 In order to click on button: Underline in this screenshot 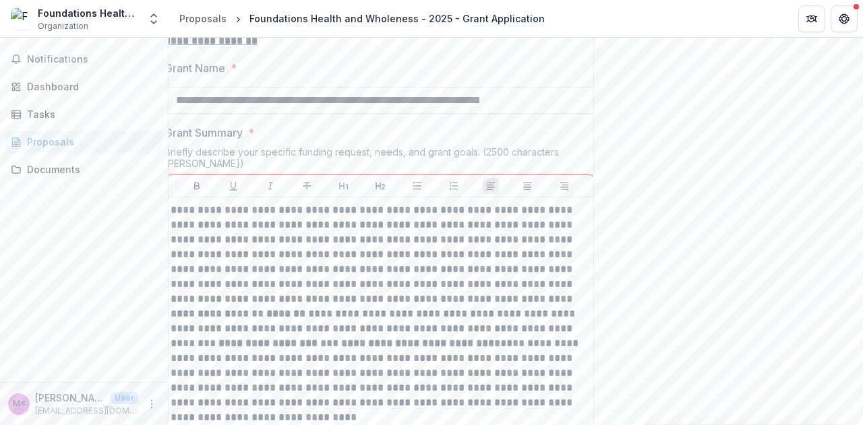, I will do `click(233, 186)`.